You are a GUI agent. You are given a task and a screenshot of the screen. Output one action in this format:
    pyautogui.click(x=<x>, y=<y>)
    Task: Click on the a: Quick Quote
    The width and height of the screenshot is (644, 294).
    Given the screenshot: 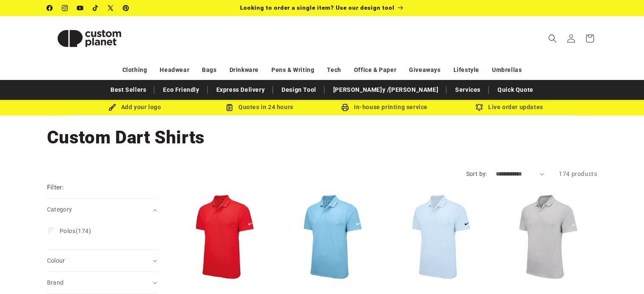 What is the action you would take?
    pyautogui.click(x=515, y=89)
    